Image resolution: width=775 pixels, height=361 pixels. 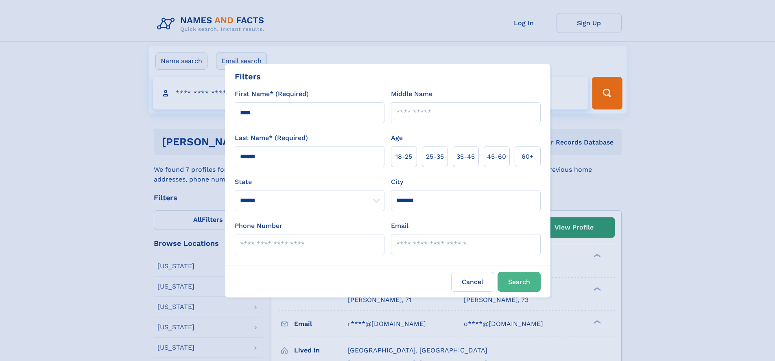 What do you see at coordinates (496, 157) in the screenshot?
I see `span: 45‑60` at bounding box center [496, 157].